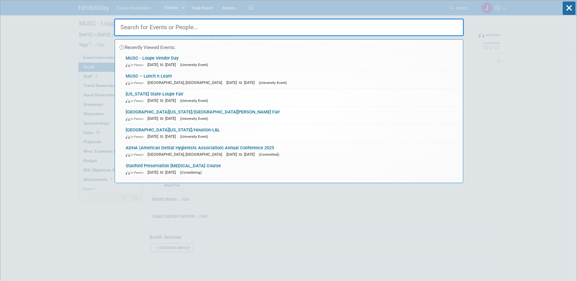 The height and width of the screenshot is (281, 577). What do you see at coordinates (289, 27) in the screenshot?
I see `input: Search for Events or People...` at bounding box center [289, 27].